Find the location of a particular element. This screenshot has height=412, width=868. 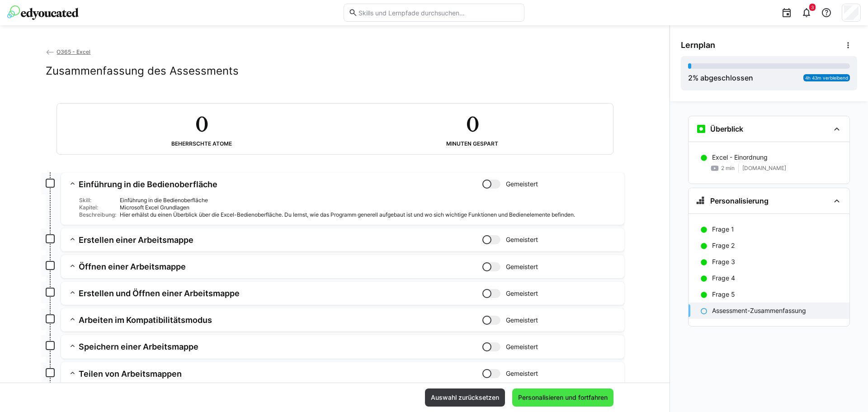

span: Lernplan is located at coordinates (699, 45).